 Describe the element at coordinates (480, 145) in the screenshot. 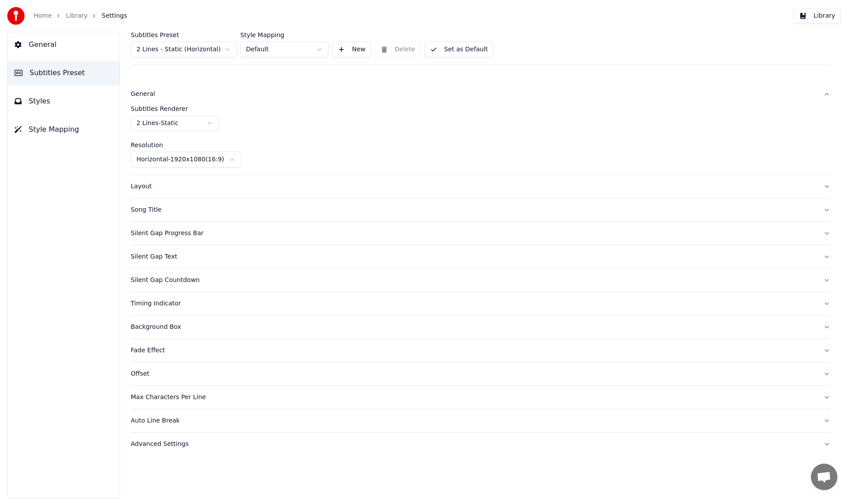

I see `label: Resolution` at that location.